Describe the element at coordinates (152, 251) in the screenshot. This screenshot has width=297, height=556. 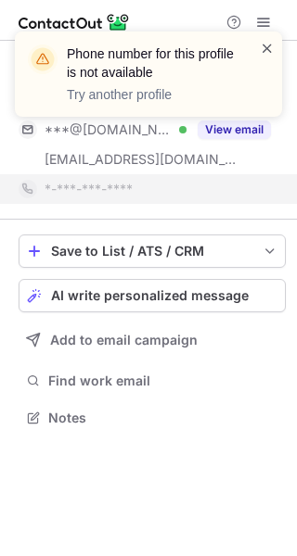
I see `button: save-profile-one-click` at that location.